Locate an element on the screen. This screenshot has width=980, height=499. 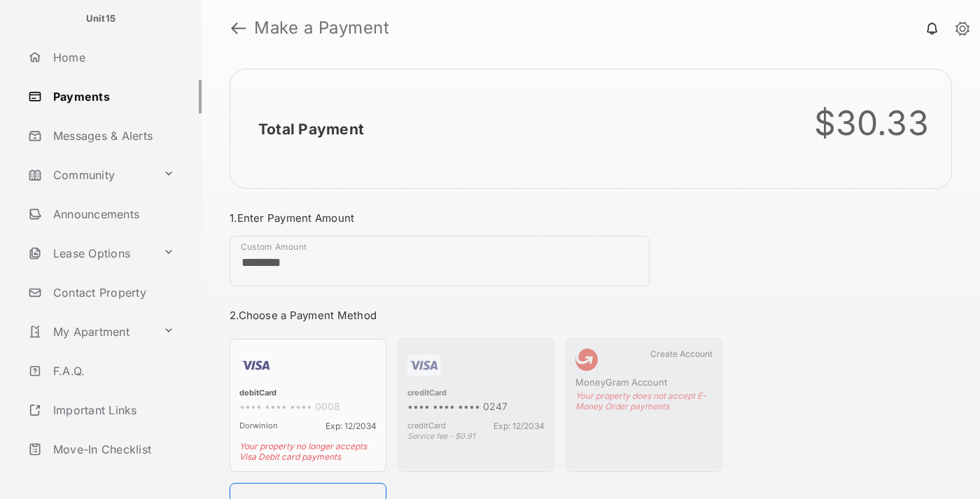
div: Service fee - $0.91 is located at coordinates (476, 436).